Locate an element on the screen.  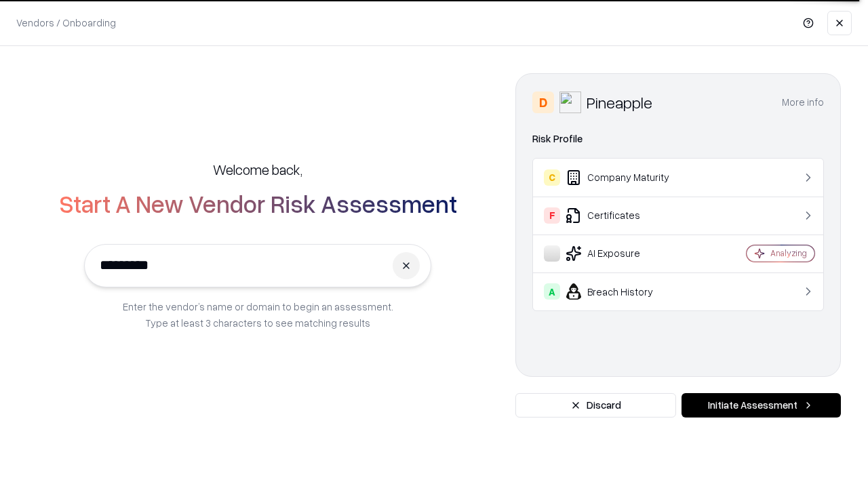
div: Company Maturity is located at coordinates (625, 178).